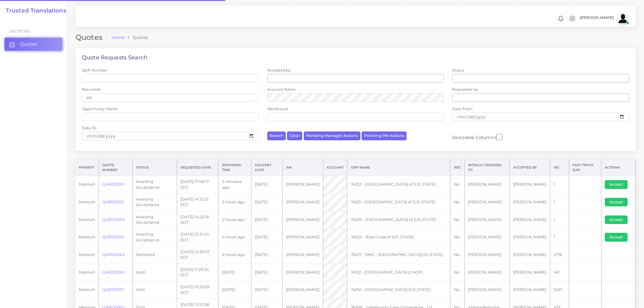 The image size is (644, 308). Describe the element at coordinates (116, 168) in the screenshot. I see `th: Quote Number` at that location.